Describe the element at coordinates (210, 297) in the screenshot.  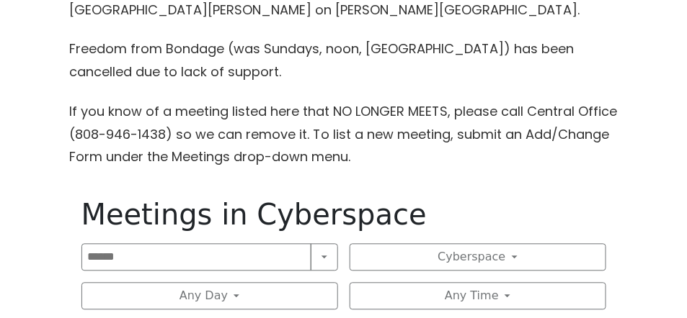
I see `button: Any Day` at that location.